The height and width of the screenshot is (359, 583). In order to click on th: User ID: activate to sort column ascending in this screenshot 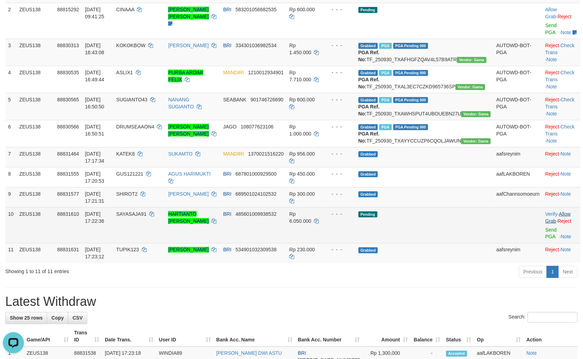, I will do `click(185, 336)`.